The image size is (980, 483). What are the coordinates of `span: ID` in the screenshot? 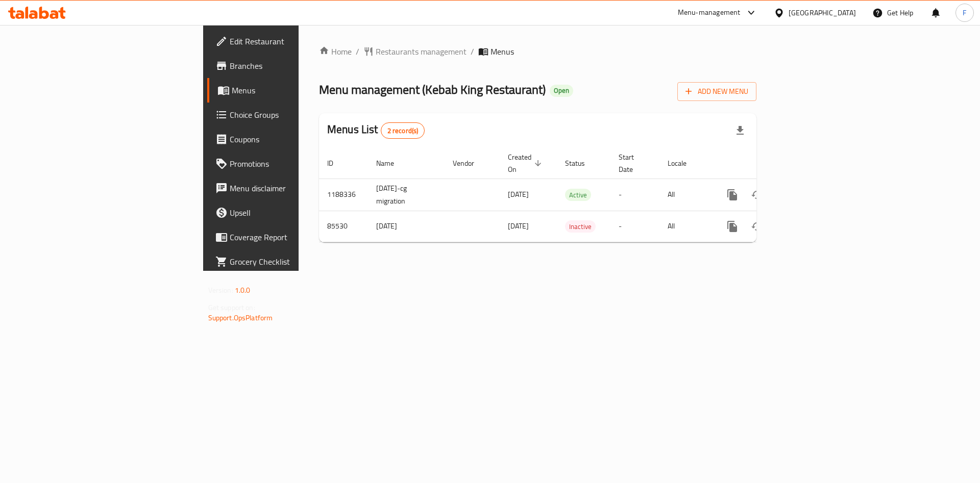 It's located at (337, 163).